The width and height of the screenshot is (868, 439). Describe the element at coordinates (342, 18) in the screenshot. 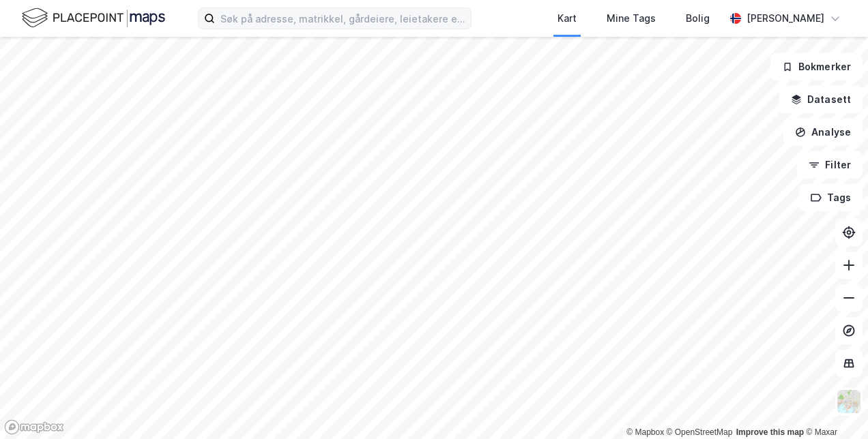

I see `input: Søk på adresse, matrikkel, gårdeiere, leietakere eller personer` at that location.